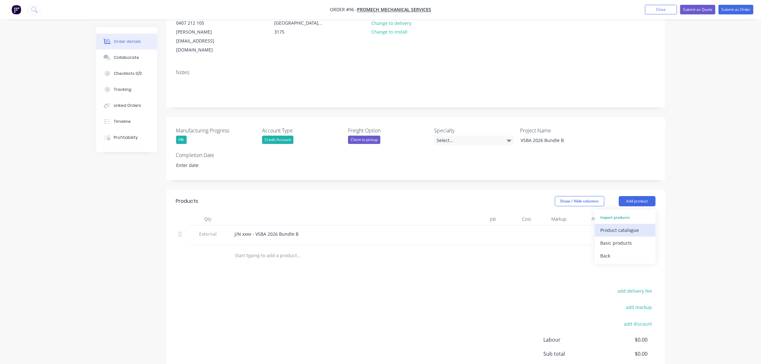 This screenshot has width=761, height=364. Describe the element at coordinates (343, 10) in the screenshot. I see `span: Order #96 -` at that location.